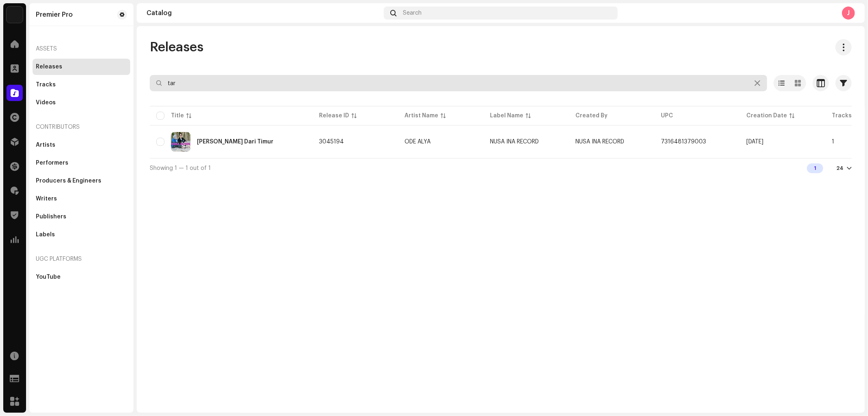  Describe the element at coordinates (683, 142) in the screenshot. I see `span: 7316481379003` at that location.